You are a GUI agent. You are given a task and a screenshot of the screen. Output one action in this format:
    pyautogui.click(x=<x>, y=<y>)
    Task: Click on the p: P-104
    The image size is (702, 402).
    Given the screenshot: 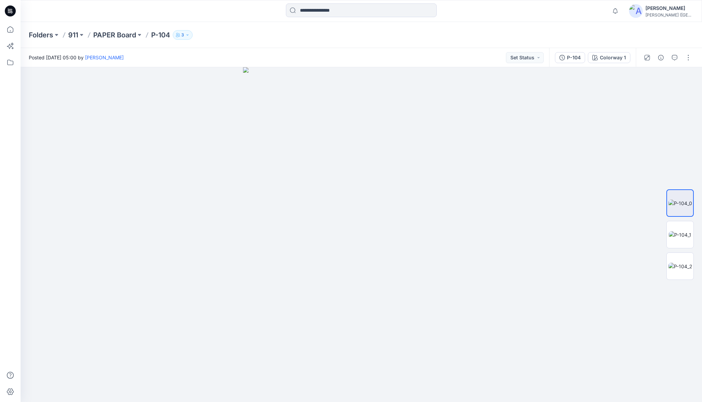 What is the action you would take?
    pyautogui.click(x=160, y=35)
    